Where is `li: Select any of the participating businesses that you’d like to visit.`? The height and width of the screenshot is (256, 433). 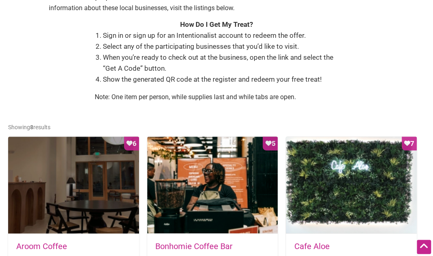
li: Select any of the participating businesses that you’d like to visit. is located at coordinates (221, 46).